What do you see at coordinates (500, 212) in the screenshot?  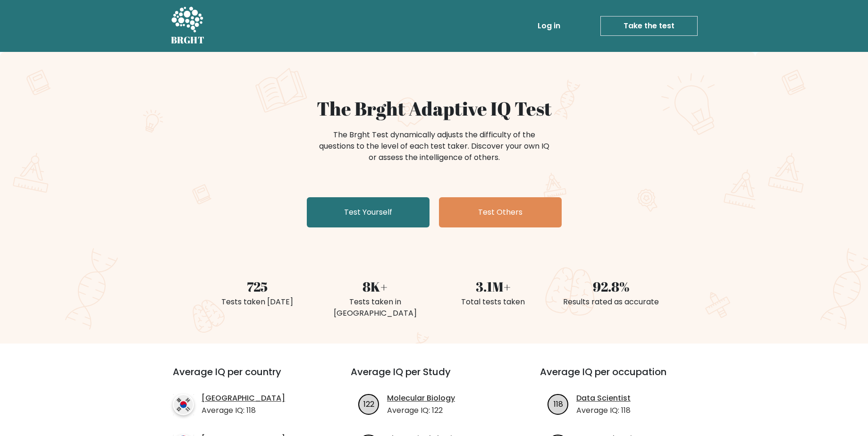 I see `a: Test Others` at bounding box center [500, 212].